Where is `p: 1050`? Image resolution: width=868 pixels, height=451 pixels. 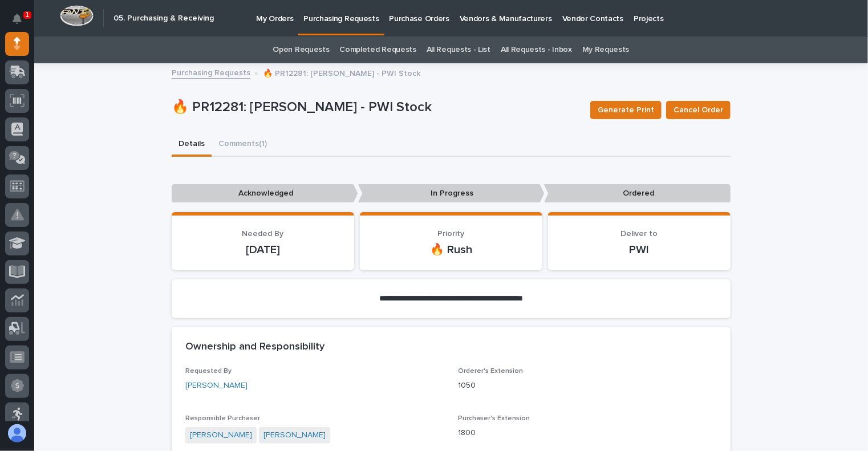 p: 1050 is located at coordinates (588, 385).